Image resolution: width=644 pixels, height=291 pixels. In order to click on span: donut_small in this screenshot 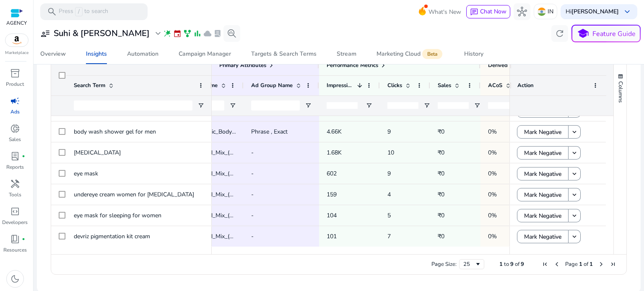, I will do `click(15, 129)`.